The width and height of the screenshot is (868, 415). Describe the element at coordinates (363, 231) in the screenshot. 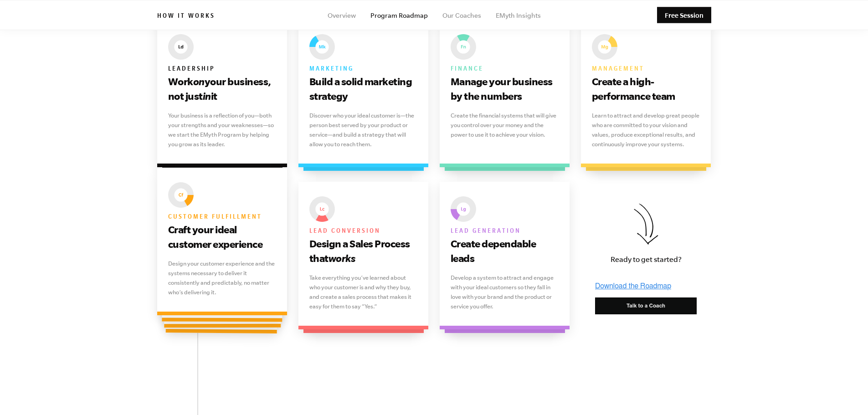

I see `h6: Lead conversion` at that location.